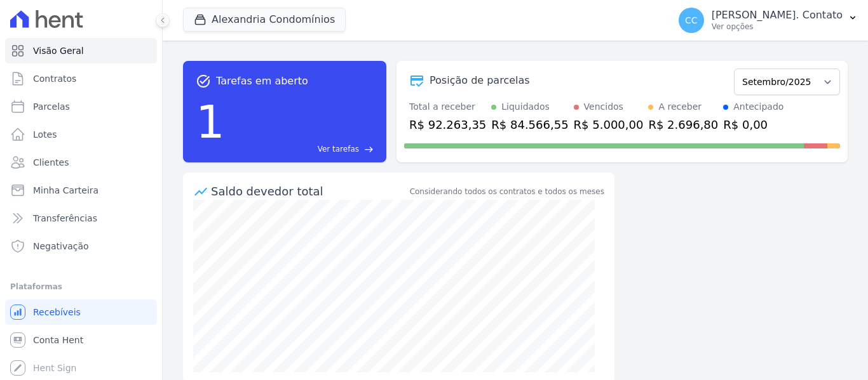  What do you see at coordinates (80, 286) in the screenshot?
I see `div: Plataformas` at bounding box center [80, 286].